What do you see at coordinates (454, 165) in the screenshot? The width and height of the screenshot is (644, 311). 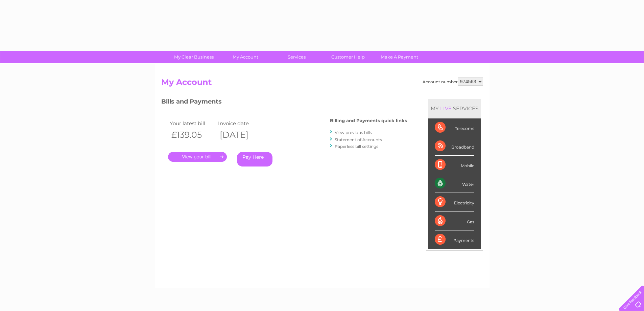 I see `div: Mobile` at bounding box center [454, 165].